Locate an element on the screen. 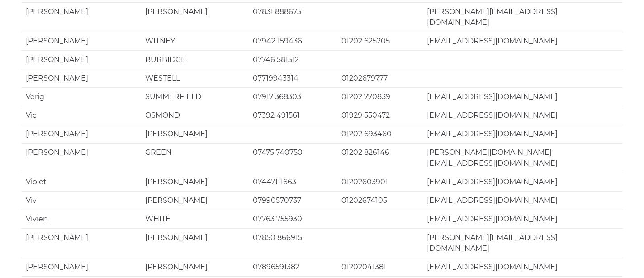  td: 01202 770839 is located at coordinates (380, 97).